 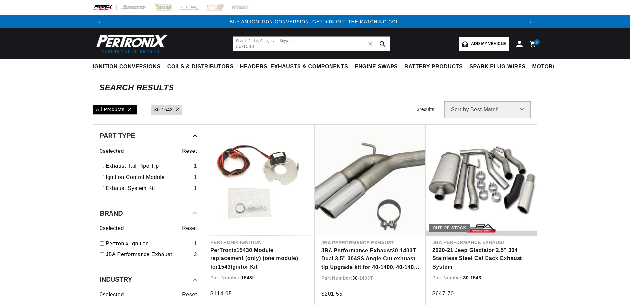 I want to click on span: 2, so click(x=537, y=42).